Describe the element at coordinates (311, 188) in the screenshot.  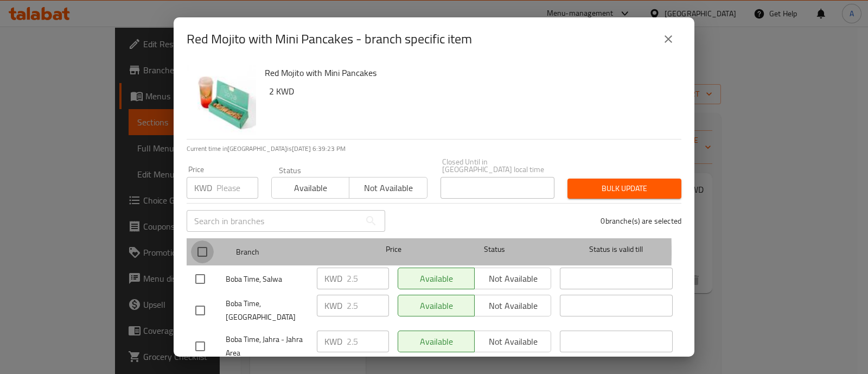
I see `span: Available` at that location.